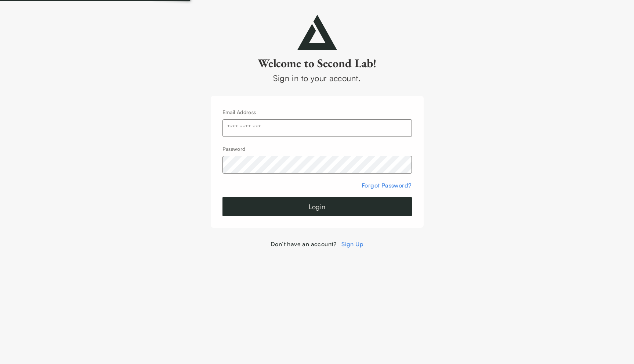 The image size is (634, 364). Describe the element at coordinates (317, 63) in the screenshot. I see `h2: Welcome to Second Lab!` at that location.